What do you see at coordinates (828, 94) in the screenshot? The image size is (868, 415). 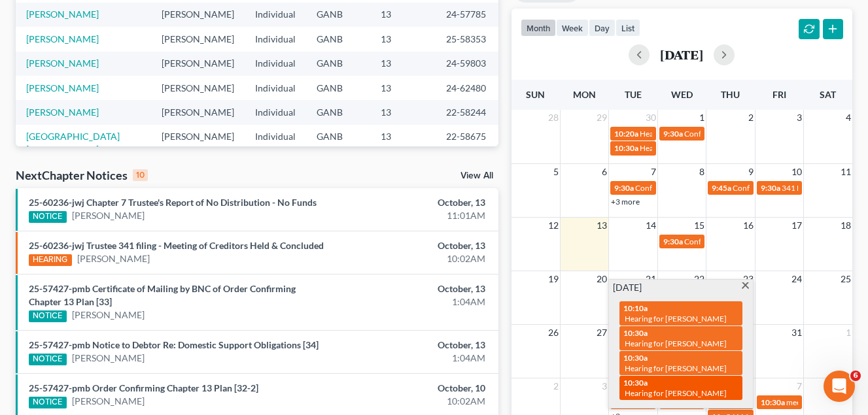 I see `span: Sat` at bounding box center [828, 94].